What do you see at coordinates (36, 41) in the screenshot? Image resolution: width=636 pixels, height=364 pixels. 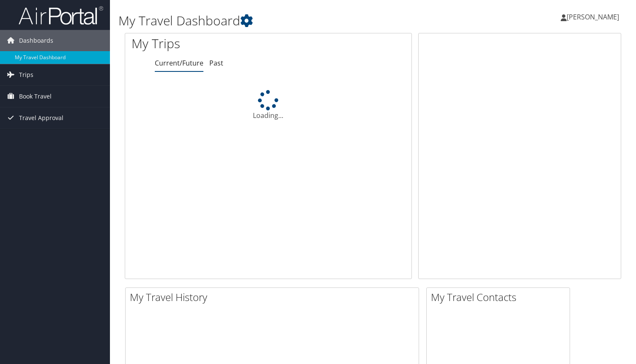 I see `span: Dashboards` at bounding box center [36, 41].